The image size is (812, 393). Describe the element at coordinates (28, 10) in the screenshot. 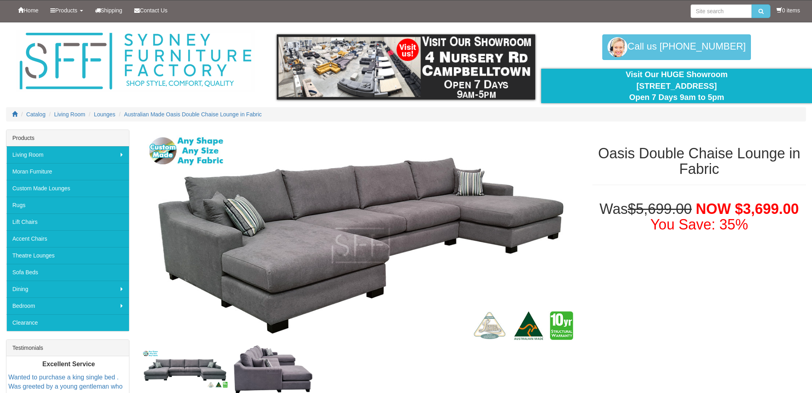

I see `a: Home` at that location.